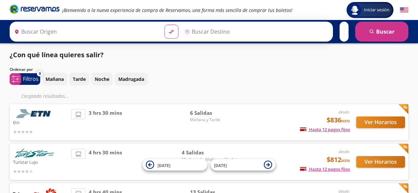 This screenshot has height=193, width=418. I want to click on button: Buscar, so click(382, 32).